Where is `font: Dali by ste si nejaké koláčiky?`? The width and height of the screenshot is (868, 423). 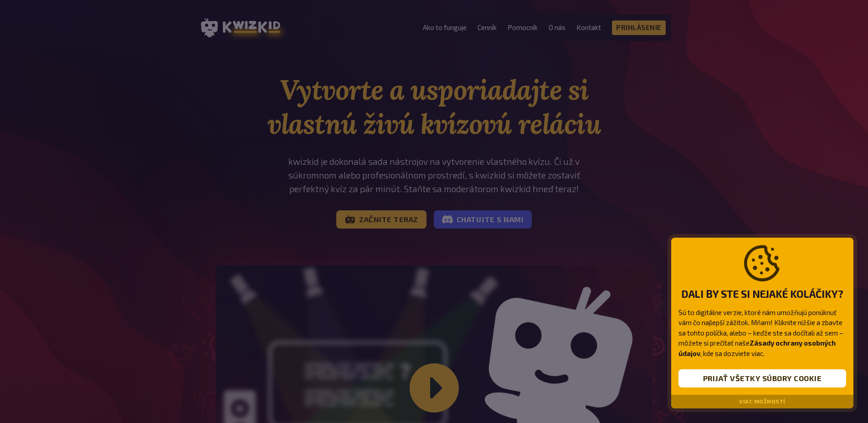 font: Dali by ste si nejaké koláčiky? is located at coordinates (762, 294).